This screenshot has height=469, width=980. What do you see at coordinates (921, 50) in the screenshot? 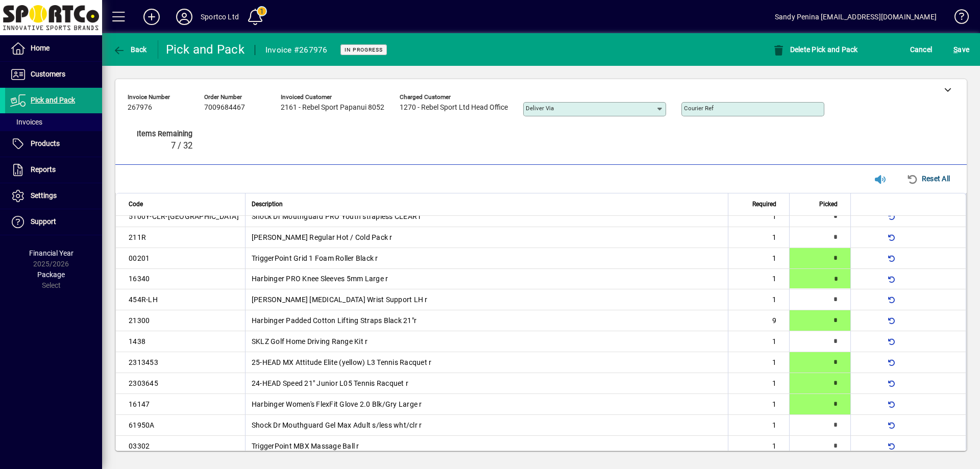
I see `button: Cancel` at bounding box center [921, 50].